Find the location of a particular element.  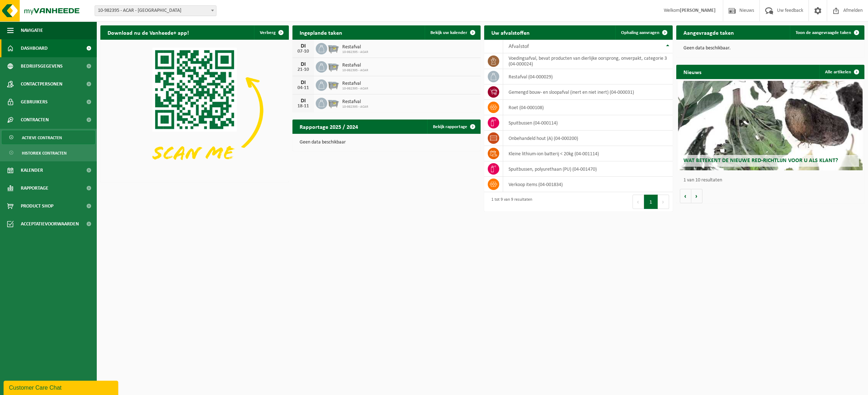

span: Afvalstof is located at coordinates (519, 46).